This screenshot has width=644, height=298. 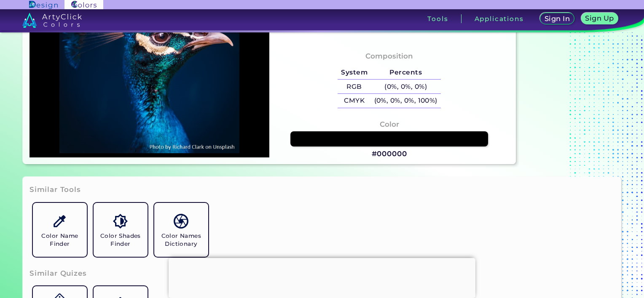 What do you see at coordinates (600, 19) in the screenshot?
I see `a: Sign Up` at bounding box center [600, 19].